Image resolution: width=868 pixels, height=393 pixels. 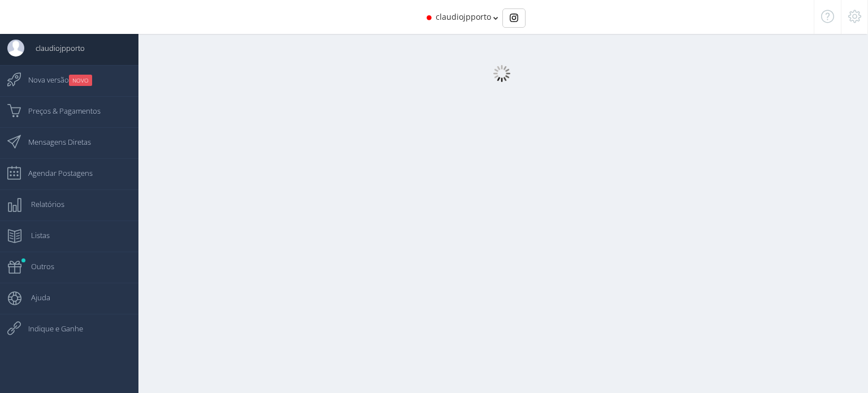 What do you see at coordinates (53, 142) in the screenshot?
I see `span: Mensagens Diretas` at bounding box center [53, 142].